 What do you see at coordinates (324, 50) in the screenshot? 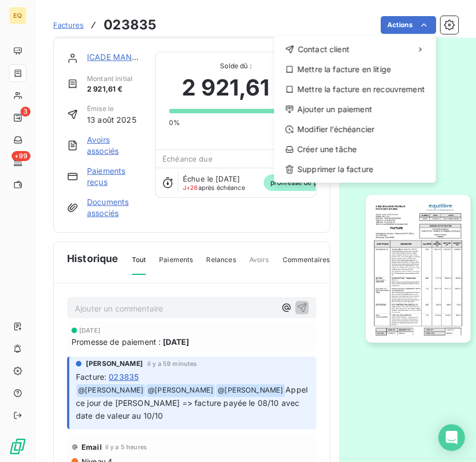
I see `span: Contact client` at bounding box center [324, 50].